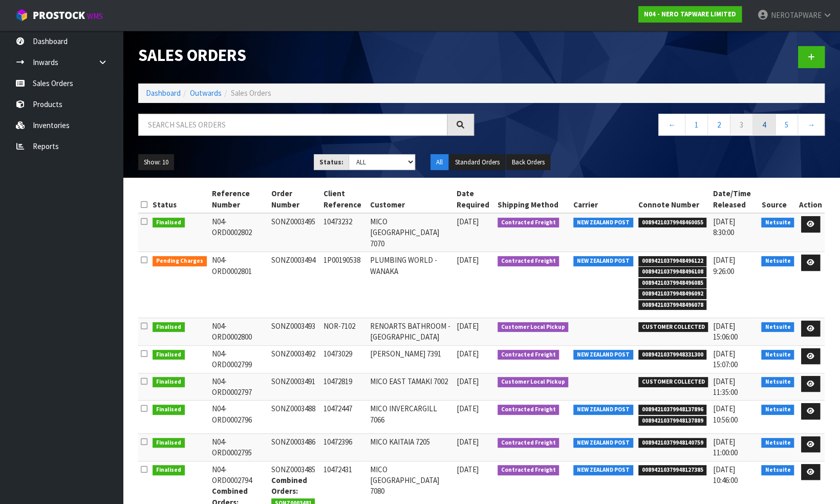  Describe the element at coordinates (294, 285) in the screenshot. I see `td: SONZ0003494` at that location.